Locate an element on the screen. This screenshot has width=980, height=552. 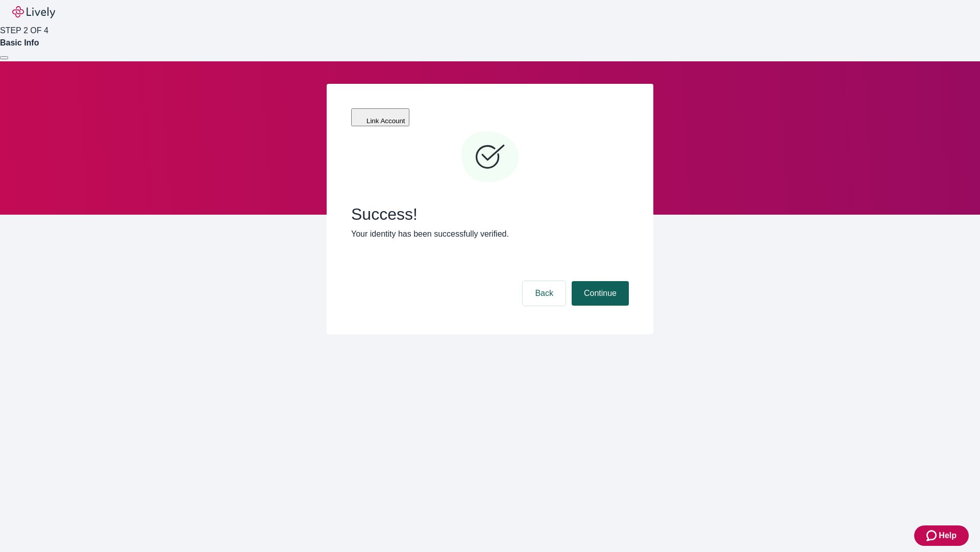
button: Continue is located at coordinates (600, 293).